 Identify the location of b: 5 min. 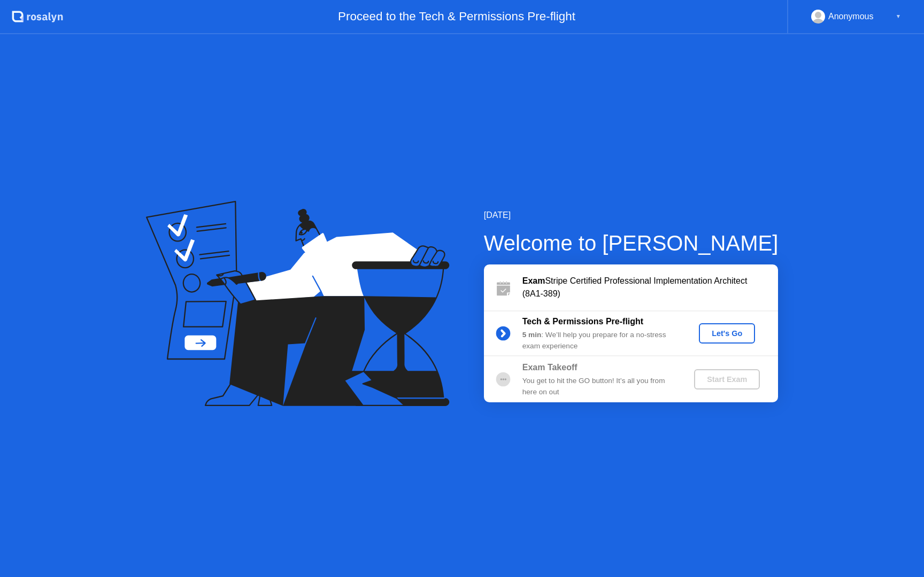
(533, 335).